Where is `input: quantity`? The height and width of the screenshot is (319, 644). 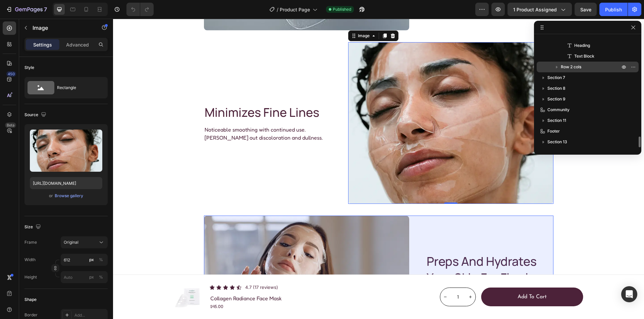
input: quantity is located at coordinates (345, 278).